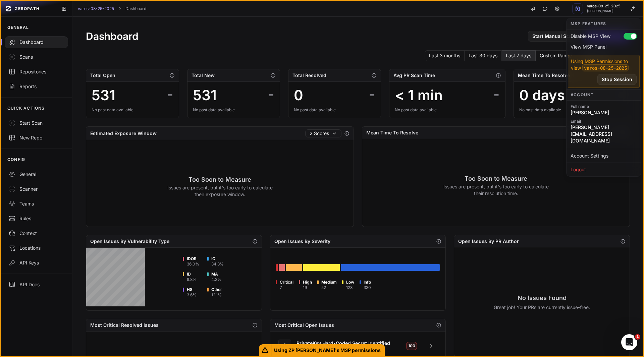 This screenshot has height=357, width=644. Describe the element at coordinates (217, 259) in the screenshot. I see `span: IC` at that location.